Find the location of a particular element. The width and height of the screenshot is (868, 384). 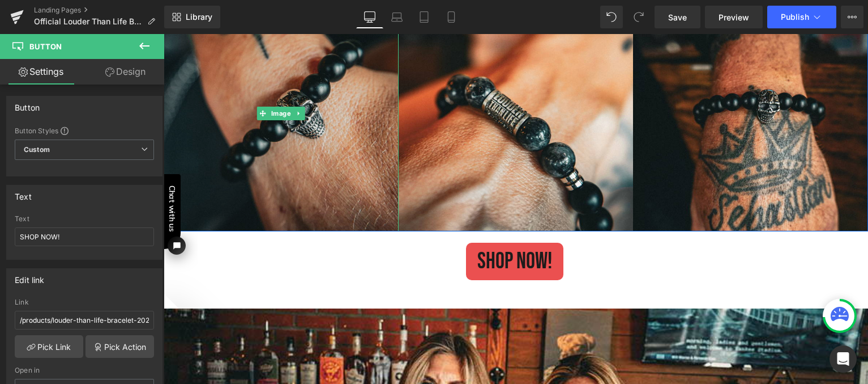

span: Save is located at coordinates (677, 17).